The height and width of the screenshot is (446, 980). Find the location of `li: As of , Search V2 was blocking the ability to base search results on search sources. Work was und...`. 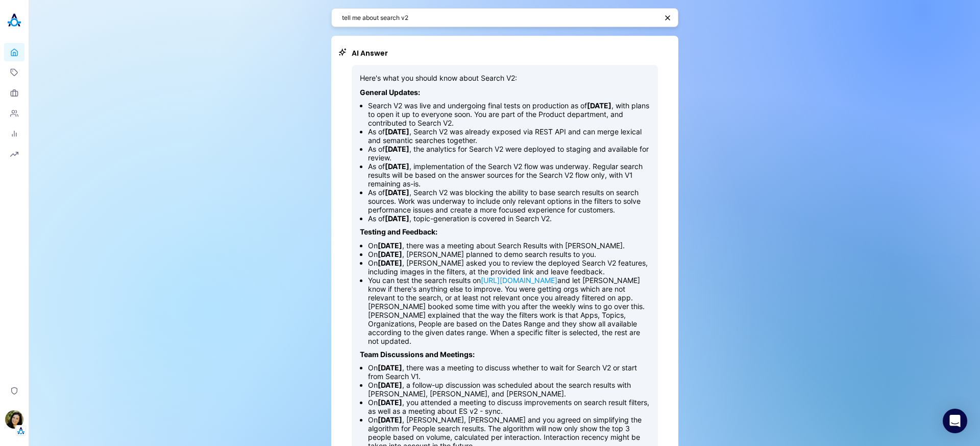

li: As of , Search V2 was blocking the ability to base search results on search sources. Work was und... is located at coordinates (509, 201).